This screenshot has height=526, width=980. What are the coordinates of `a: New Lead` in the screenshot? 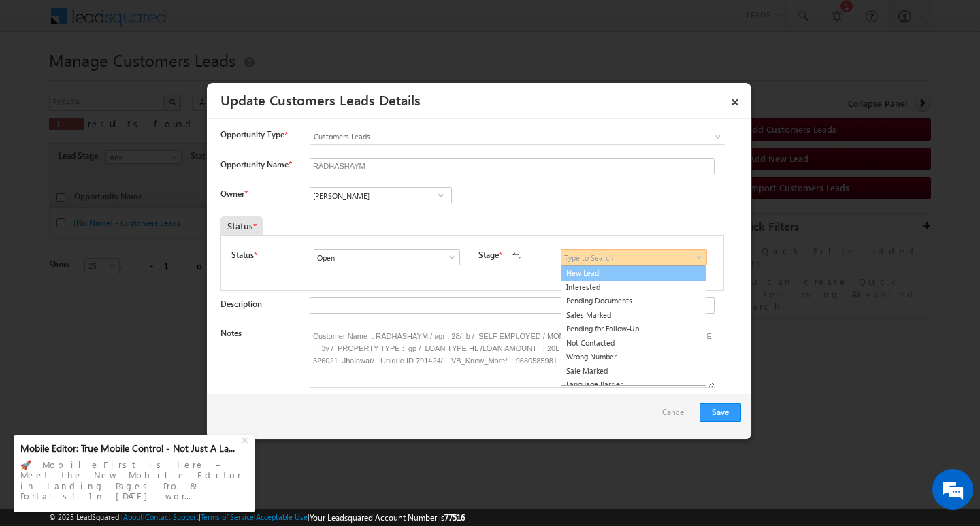 It's located at (633, 273).